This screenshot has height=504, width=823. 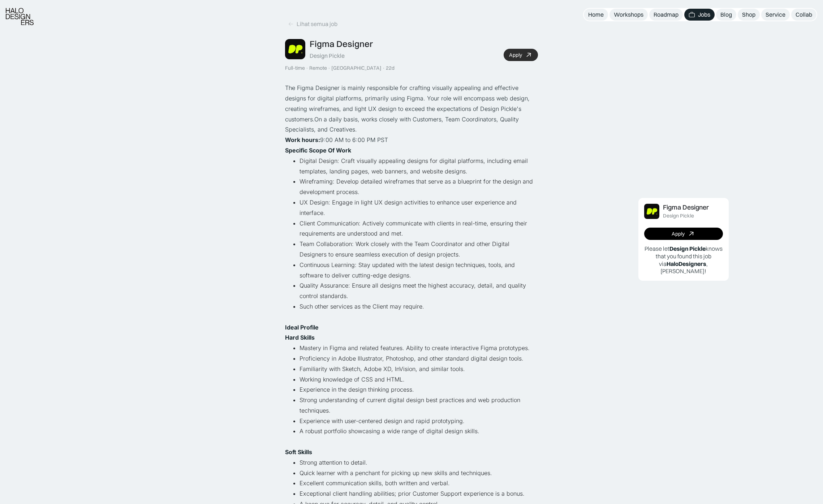 What do you see at coordinates (313, 23) in the screenshot?
I see `a: Lihat semua job` at bounding box center [313, 23].